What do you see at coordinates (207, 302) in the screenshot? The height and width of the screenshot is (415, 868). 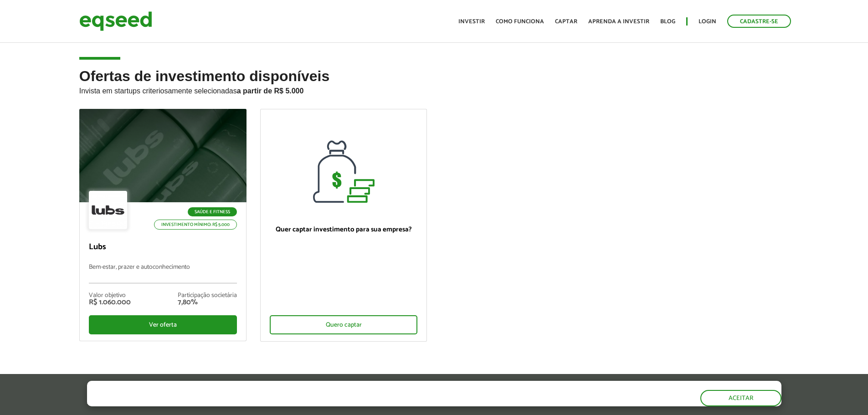 I see `div: 7,80%` at bounding box center [207, 302].